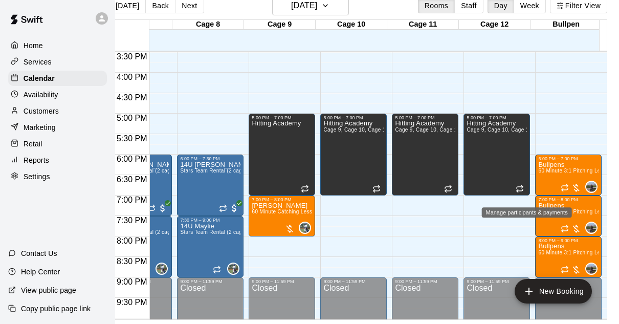  What do you see at coordinates (210, 159) in the screenshot?
I see `div: 6:00 PM – 7:30 PM` at bounding box center [210, 159].